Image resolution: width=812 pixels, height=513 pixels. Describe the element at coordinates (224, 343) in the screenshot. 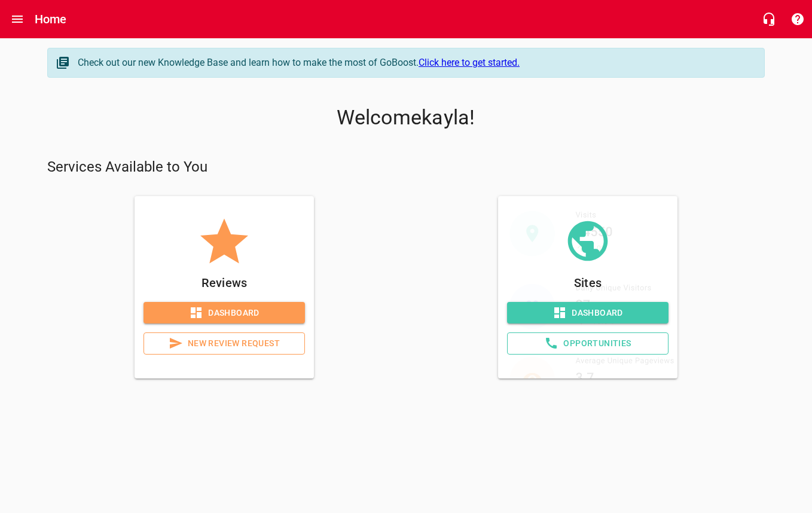

I see `a: New Review Request` at that location.